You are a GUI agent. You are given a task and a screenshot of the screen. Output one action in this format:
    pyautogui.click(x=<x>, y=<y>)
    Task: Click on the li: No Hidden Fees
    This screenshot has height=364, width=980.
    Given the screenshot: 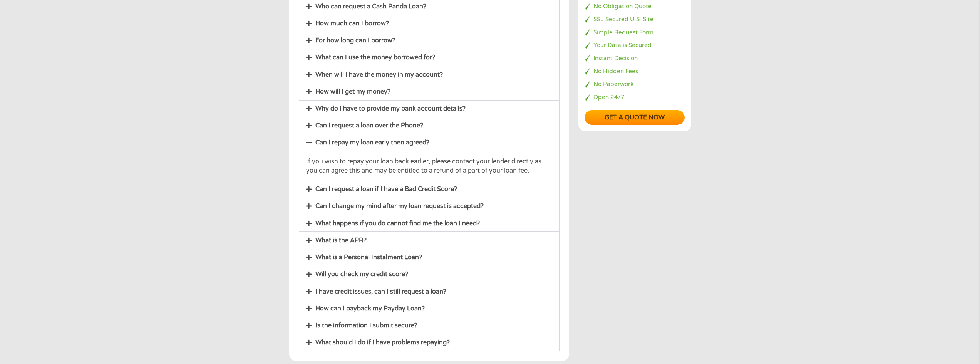 What is the action you would take?
    pyautogui.click(x=634, y=71)
    